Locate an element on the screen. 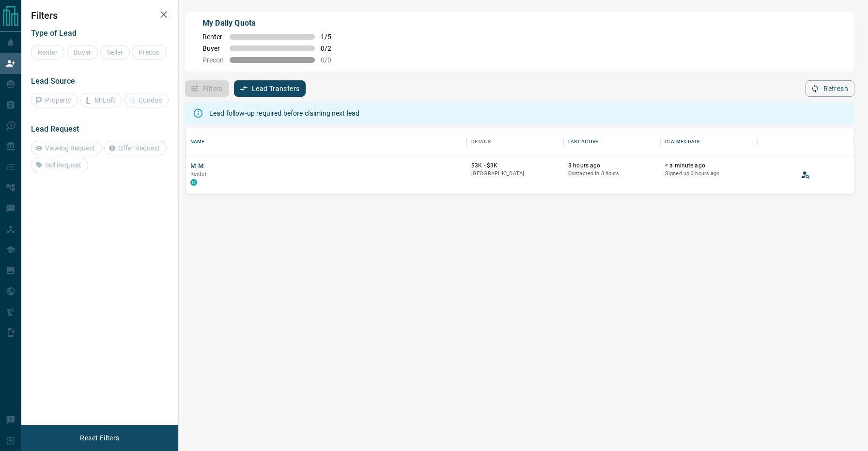 The width and height of the screenshot is (868, 451). button: Lead Transfers is located at coordinates (269, 89).